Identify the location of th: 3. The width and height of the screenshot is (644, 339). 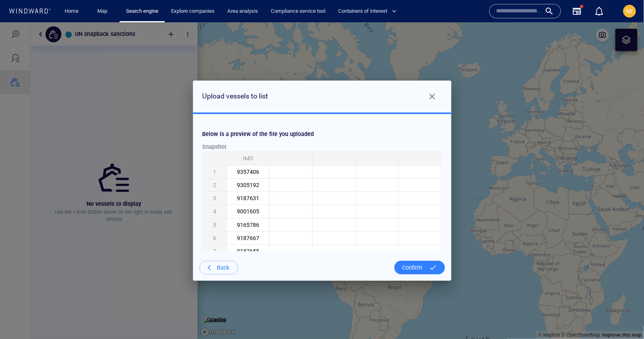
(215, 176).